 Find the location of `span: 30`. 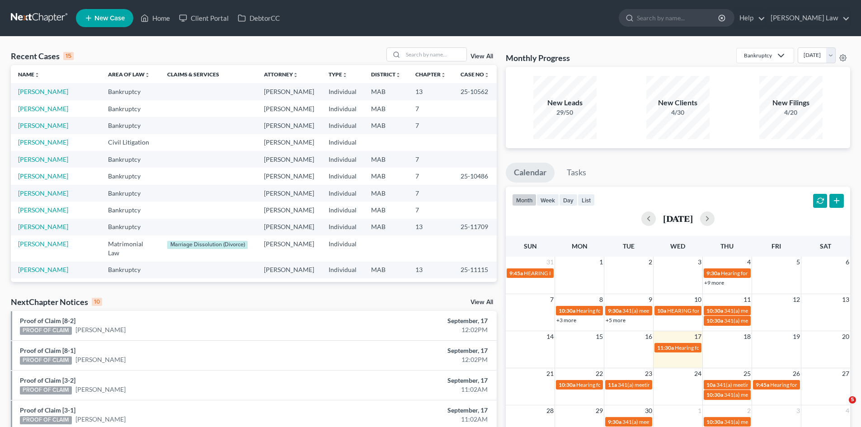

span: 30 is located at coordinates (649, 411).